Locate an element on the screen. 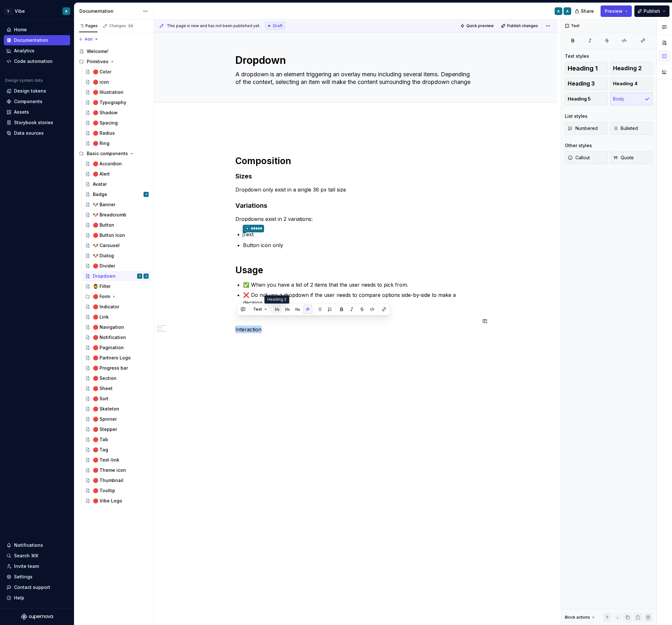  div: Components is located at coordinates (28, 102).